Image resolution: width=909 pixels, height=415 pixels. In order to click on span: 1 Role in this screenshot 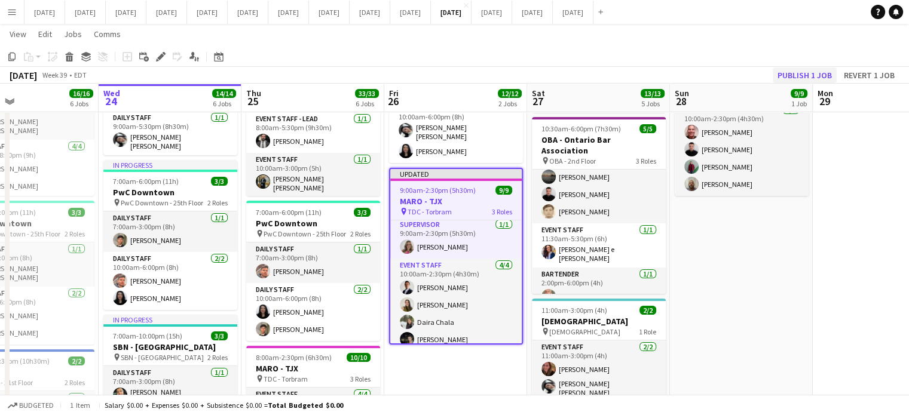, I will do `click(647, 332)`.